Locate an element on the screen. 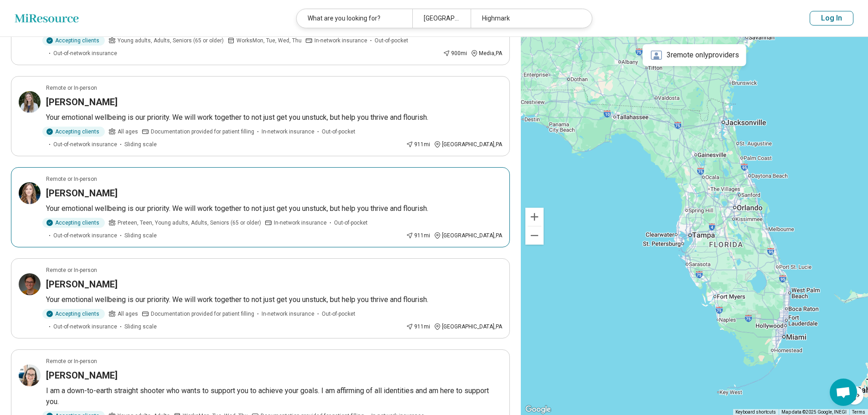 This screenshot has width=868, height=415. p: I am a down-to-earth straight shooter who wants to support you to achieve your goals. I am affirm... is located at coordinates (274, 397).